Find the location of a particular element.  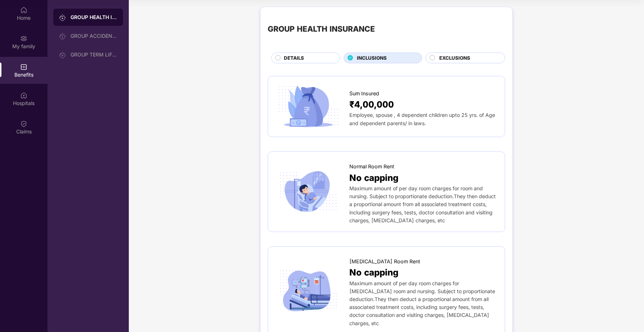

span: Employee, spouse , 4 dependent children upto 25 yrs. of Age and dependent parents/ in laws. is located at coordinates (422, 119).